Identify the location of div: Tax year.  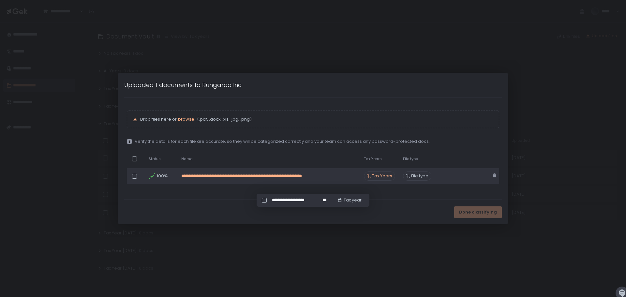
(349, 200).